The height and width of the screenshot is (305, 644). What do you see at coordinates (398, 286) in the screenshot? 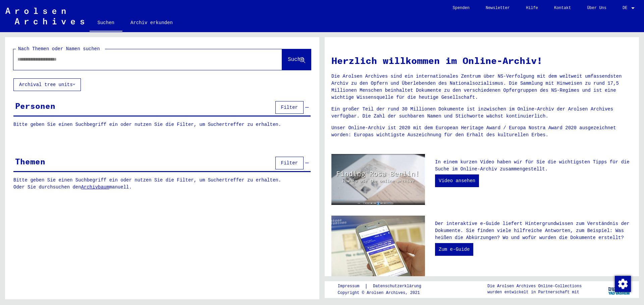
I see `a: Datenschutzerklärung` at bounding box center [398, 286].